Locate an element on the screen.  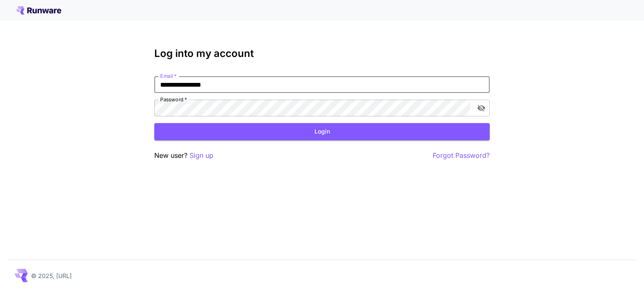
label: Password is located at coordinates (174, 99).